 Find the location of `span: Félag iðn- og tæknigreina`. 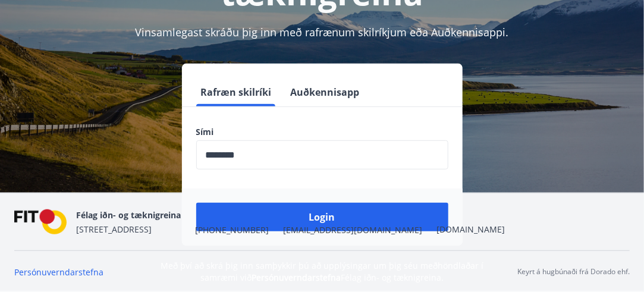

span: Félag iðn- og tæknigreina is located at coordinates (129, 215).